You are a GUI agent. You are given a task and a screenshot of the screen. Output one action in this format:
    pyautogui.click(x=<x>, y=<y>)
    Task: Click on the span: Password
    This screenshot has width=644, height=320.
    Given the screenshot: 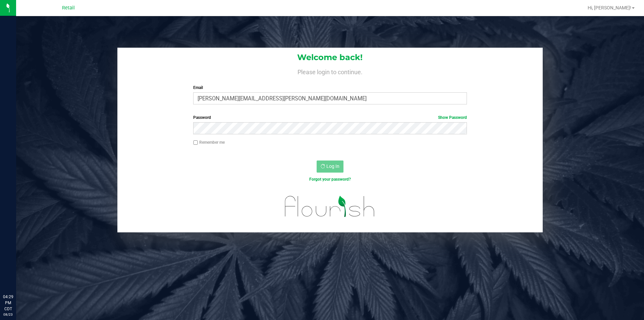 What is the action you would take?
    pyautogui.click(x=202, y=117)
    